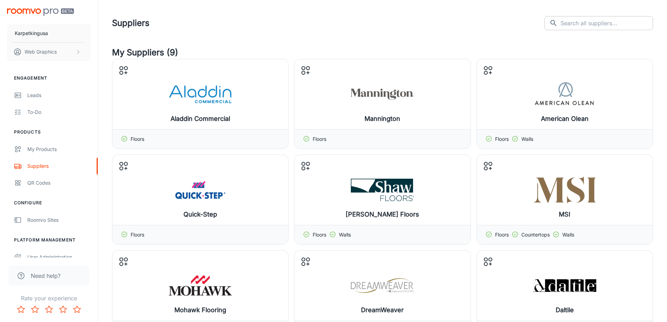 This screenshot has height=322, width=667. What do you see at coordinates (49, 309) in the screenshot?
I see `button: Rate 3 star` at bounding box center [49, 309].